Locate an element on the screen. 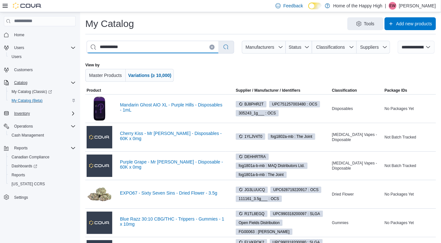  a: Users is located at coordinates (16, 57).